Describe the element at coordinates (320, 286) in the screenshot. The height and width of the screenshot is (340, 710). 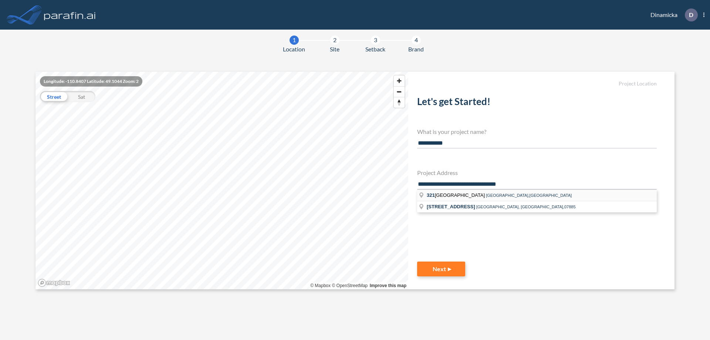
I see `a: Mapbox` at that location.